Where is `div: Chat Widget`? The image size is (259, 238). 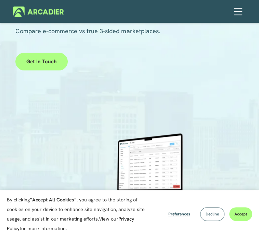
div: Chat Widget is located at coordinates (242, 222).